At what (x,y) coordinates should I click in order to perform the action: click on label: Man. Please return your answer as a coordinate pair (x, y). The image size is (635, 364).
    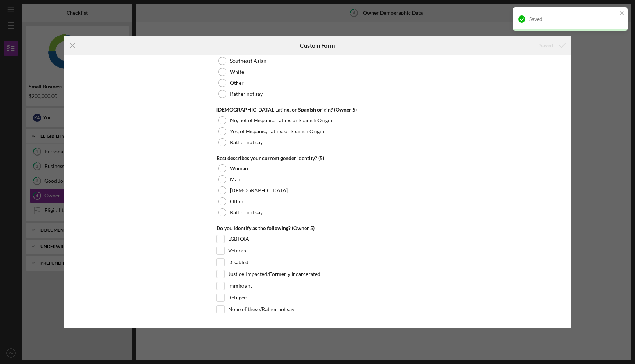
    Looking at the image, I should click on (235, 179).